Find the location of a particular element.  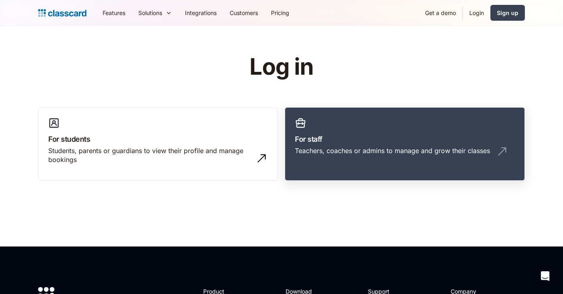

a: Integrations is located at coordinates (201, 13).